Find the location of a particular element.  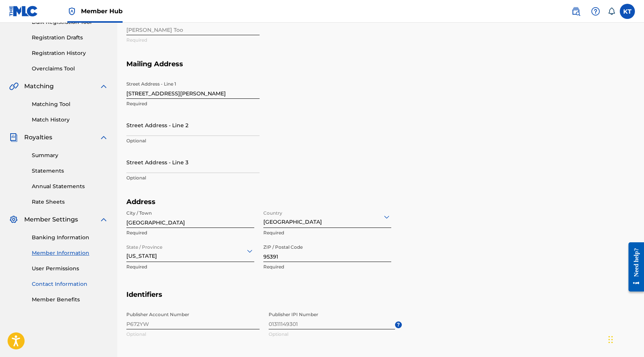

a: Member Information is located at coordinates (70, 253).